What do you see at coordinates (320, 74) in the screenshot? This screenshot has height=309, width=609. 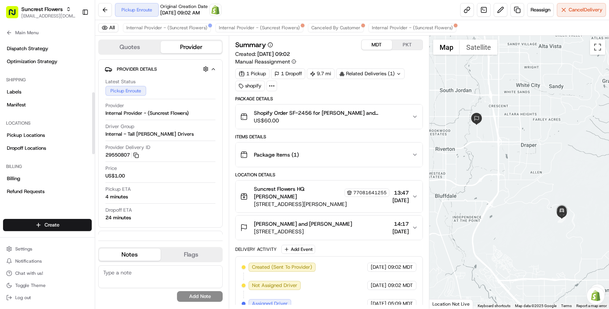 I see `div: 9.7 mi` at bounding box center [320, 74].